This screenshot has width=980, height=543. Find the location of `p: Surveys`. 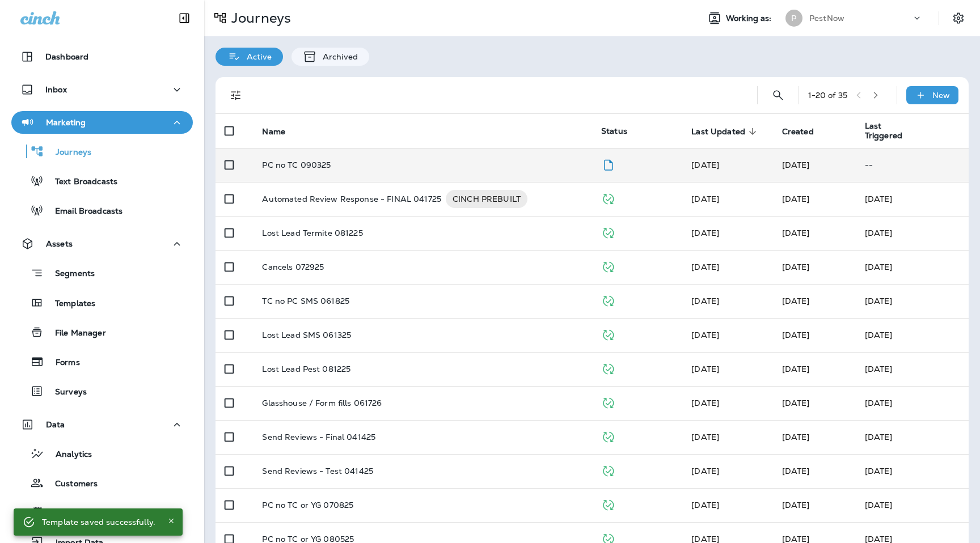

p: Surveys is located at coordinates (65, 392).